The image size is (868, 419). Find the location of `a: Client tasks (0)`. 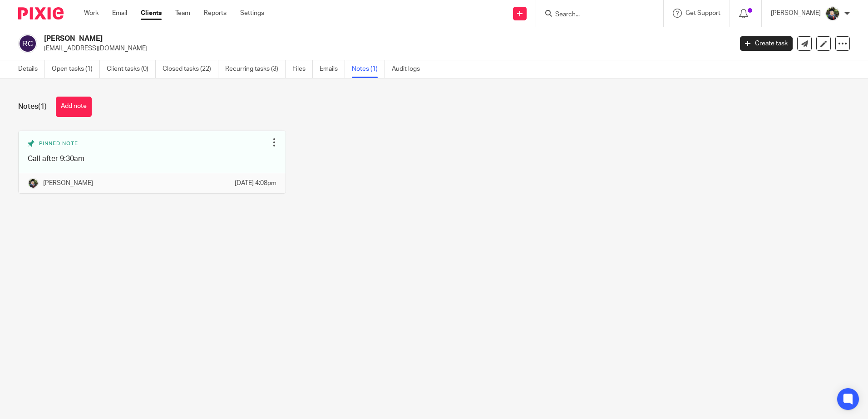

a: Client tasks (0) is located at coordinates (131, 69).